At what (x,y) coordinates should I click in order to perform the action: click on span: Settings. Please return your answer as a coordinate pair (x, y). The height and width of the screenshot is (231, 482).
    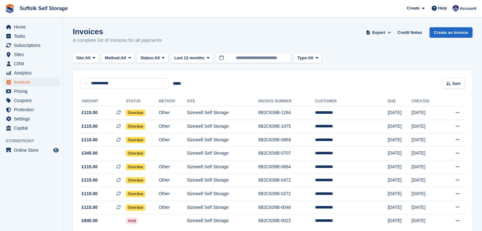
    Looking at the image, I should click on (33, 119).